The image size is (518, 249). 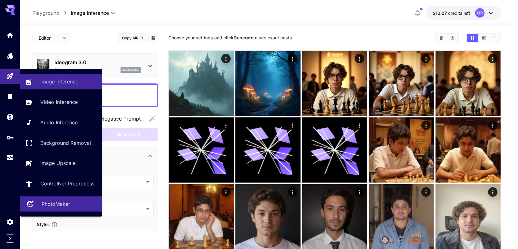 I want to click on p: ideogram3, so click(x=131, y=70).